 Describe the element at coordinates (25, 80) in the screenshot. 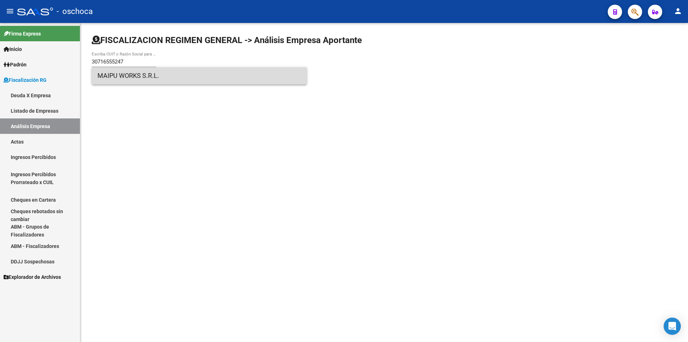

I see `span: Fiscalización RG` at that location.